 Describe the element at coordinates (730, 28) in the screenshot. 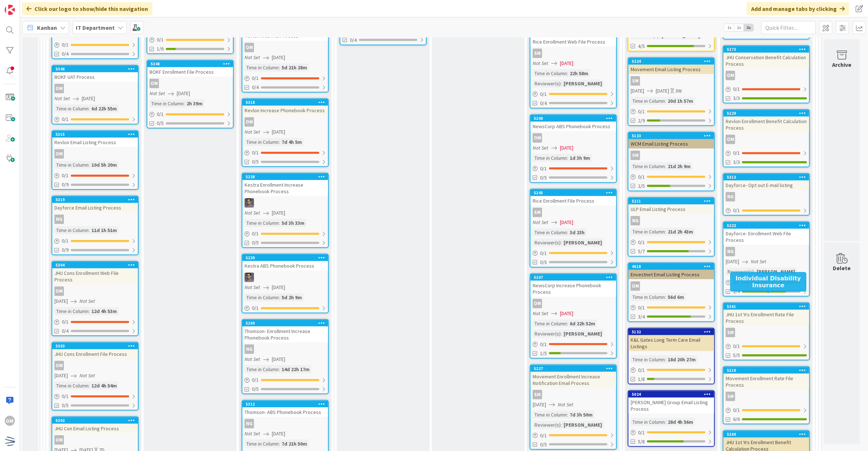

I see `span: 1x` at that location.